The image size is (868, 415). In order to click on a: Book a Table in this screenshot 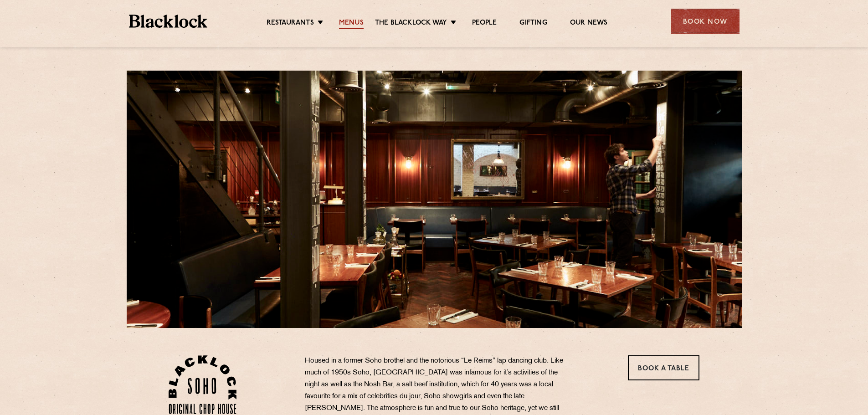, I will do `click(663, 368)`.